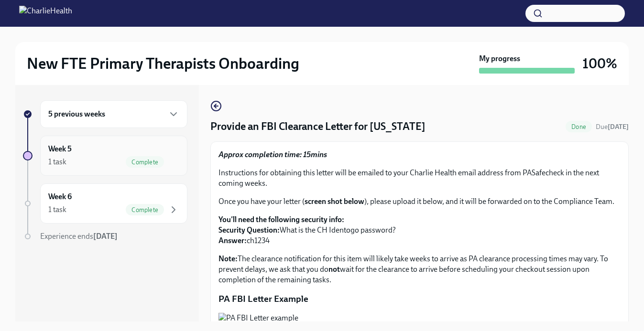  What do you see at coordinates (163, 64) in the screenshot?
I see `h2: New FTE Primary Therapists Onboarding` at bounding box center [163, 64].